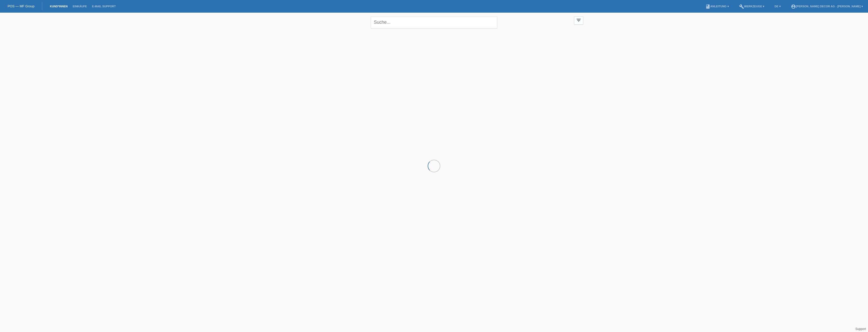  What do you see at coordinates (104, 7) in the screenshot?
I see `a: E-Mail Support` at bounding box center [104, 7].